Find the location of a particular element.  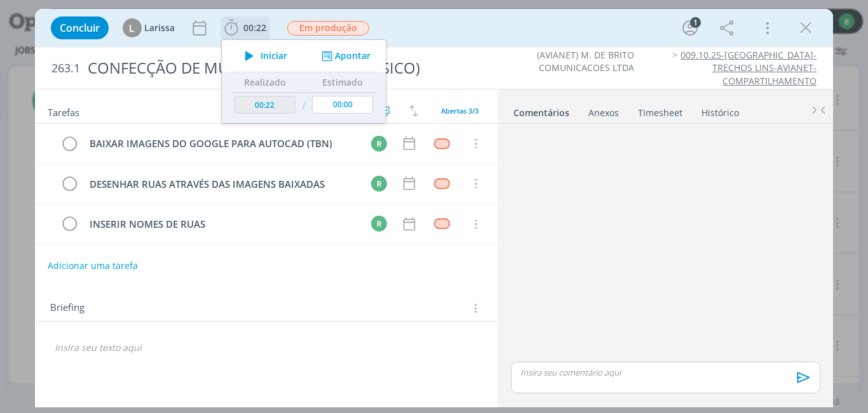

span: Briefing is located at coordinates (67, 309).